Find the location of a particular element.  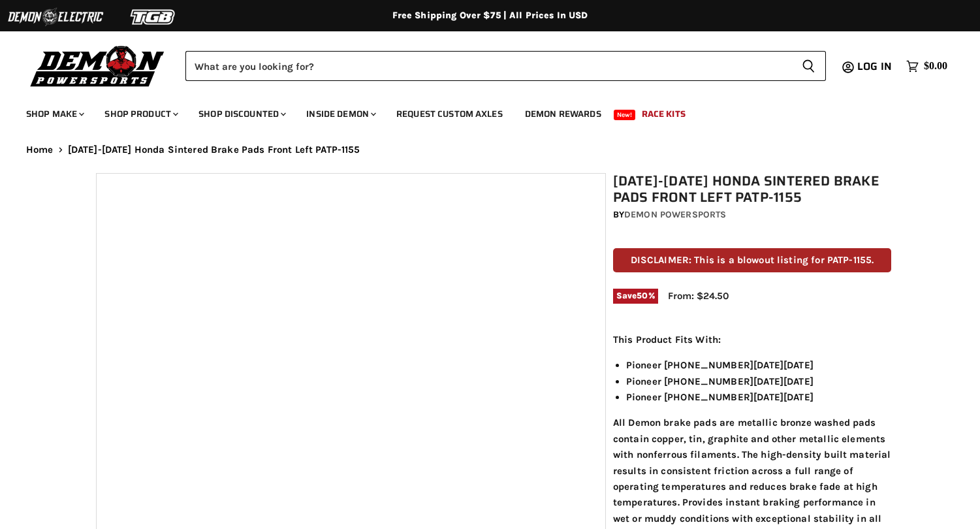

ul: Main menu is located at coordinates (480, 111).